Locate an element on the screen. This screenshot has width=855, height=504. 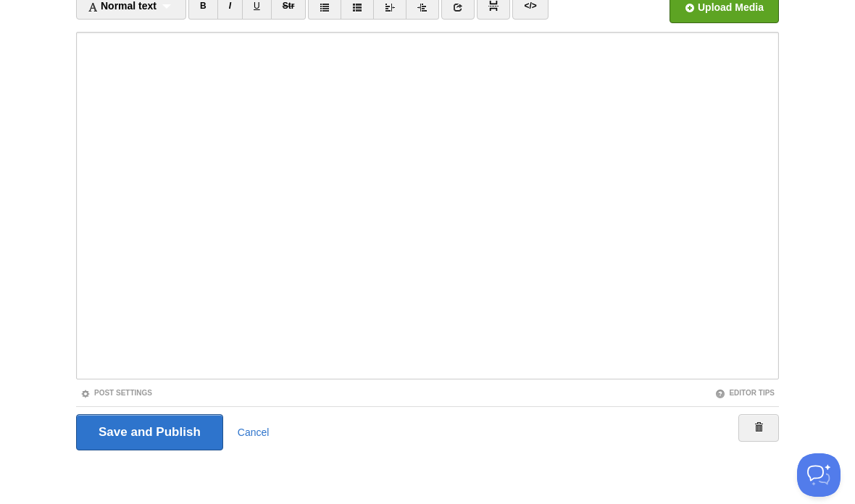
a: Post Settings is located at coordinates (116, 393).